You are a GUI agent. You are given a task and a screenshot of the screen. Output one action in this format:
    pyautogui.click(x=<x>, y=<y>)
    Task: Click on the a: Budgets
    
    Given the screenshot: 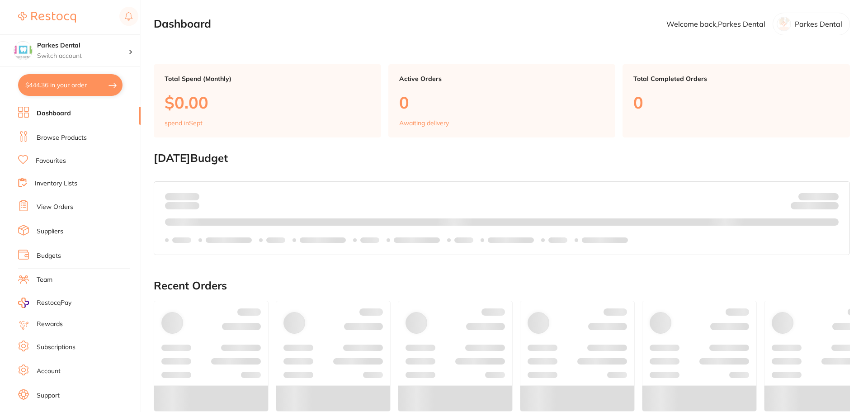 What is the action you would take?
    pyautogui.click(x=49, y=256)
    